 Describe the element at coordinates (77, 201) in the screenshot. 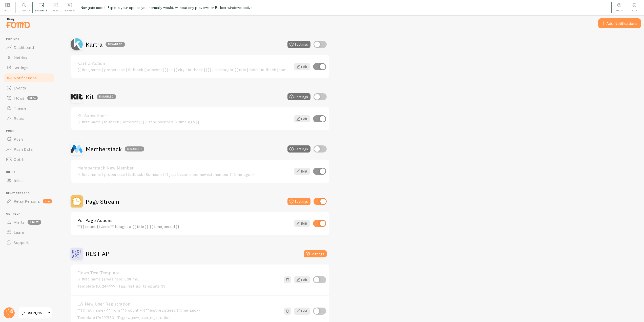

I see `img: Page Stream` at that location.